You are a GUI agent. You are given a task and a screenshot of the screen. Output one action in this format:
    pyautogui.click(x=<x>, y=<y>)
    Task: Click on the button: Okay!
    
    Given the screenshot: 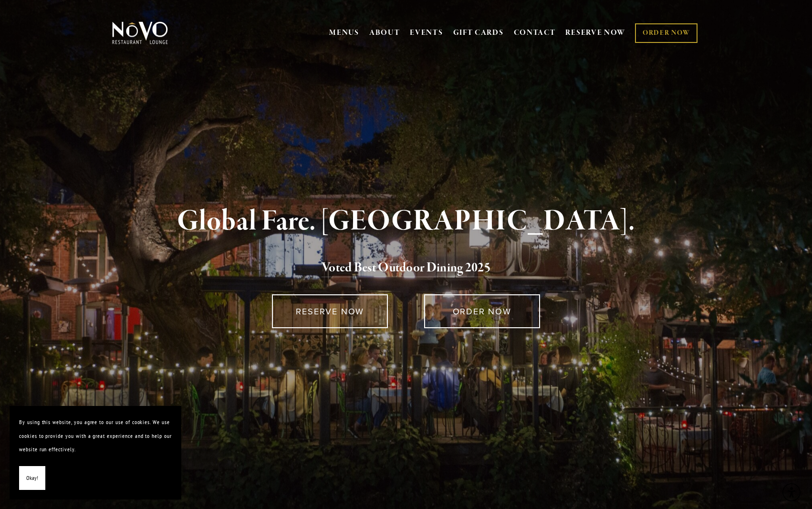 What is the action you would take?
    pyautogui.click(x=32, y=478)
    